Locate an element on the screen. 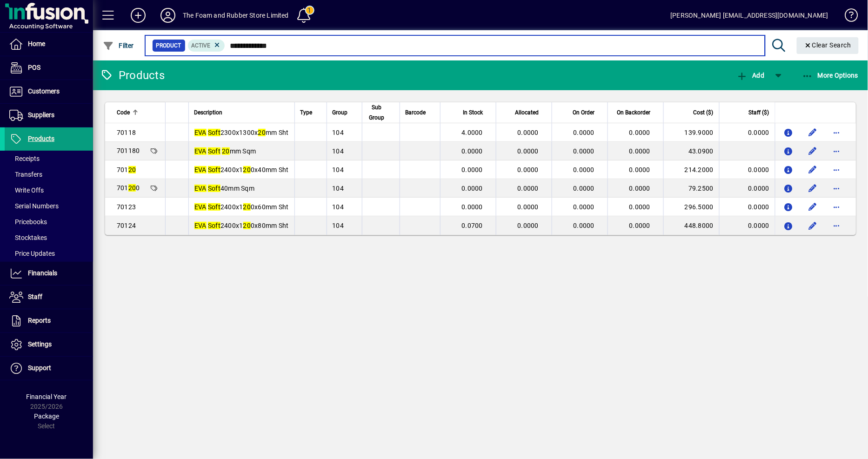 This screenshot has width=868, height=459. span: Sub Group is located at coordinates (377, 112).